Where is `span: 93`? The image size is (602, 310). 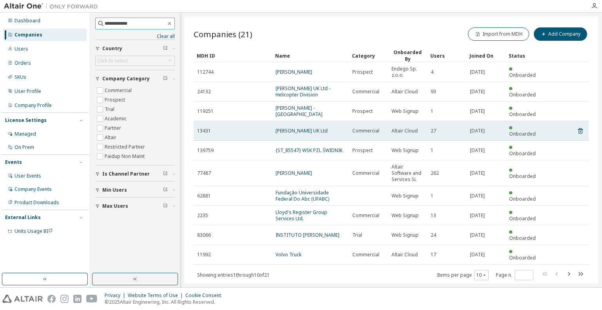
span: 93 is located at coordinates (434, 92).